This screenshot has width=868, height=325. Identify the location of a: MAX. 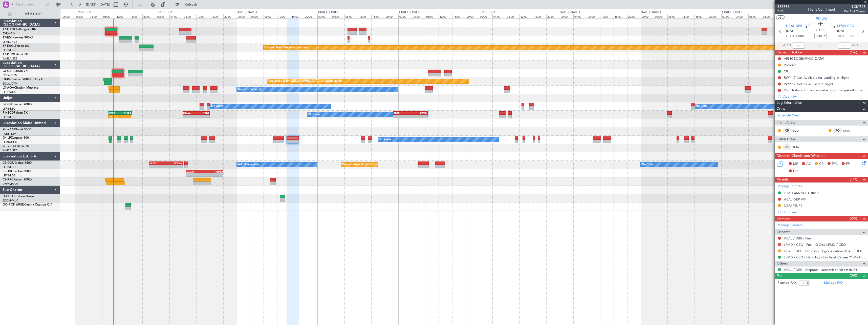
(848, 131).